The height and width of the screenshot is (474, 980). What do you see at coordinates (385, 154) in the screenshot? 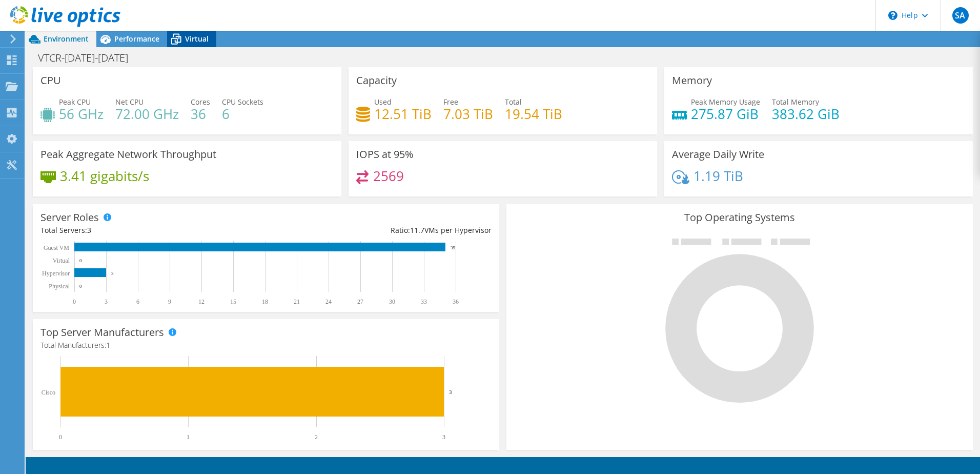
I see `h3: IOPS at 95%` at bounding box center [385, 154].